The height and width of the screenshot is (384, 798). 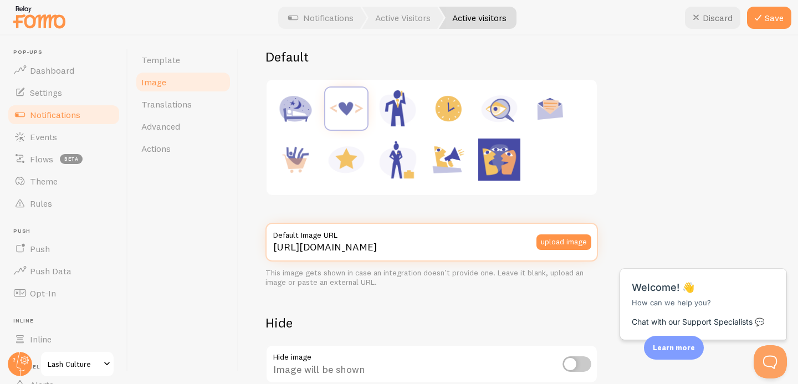 I want to click on a: Lash Culture, so click(x=77, y=364).